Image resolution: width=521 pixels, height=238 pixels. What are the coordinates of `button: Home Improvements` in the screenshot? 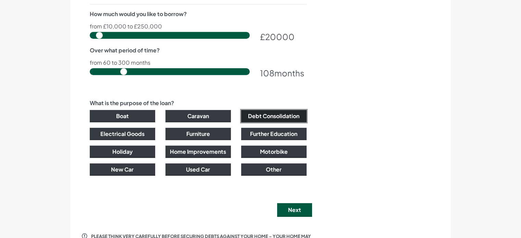 It's located at (198, 152).